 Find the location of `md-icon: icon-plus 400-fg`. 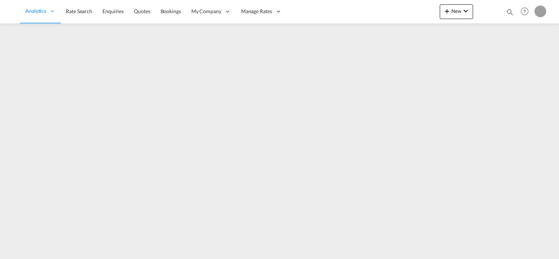

md-icon: icon-plus 400-fg is located at coordinates (447, 11).